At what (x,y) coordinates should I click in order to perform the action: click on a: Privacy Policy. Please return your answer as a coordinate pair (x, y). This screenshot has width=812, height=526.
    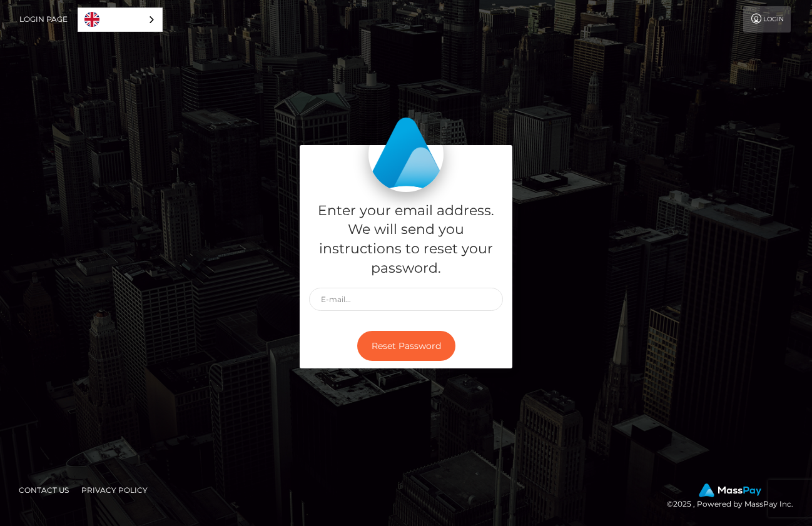
    Looking at the image, I should click on (114, 490).